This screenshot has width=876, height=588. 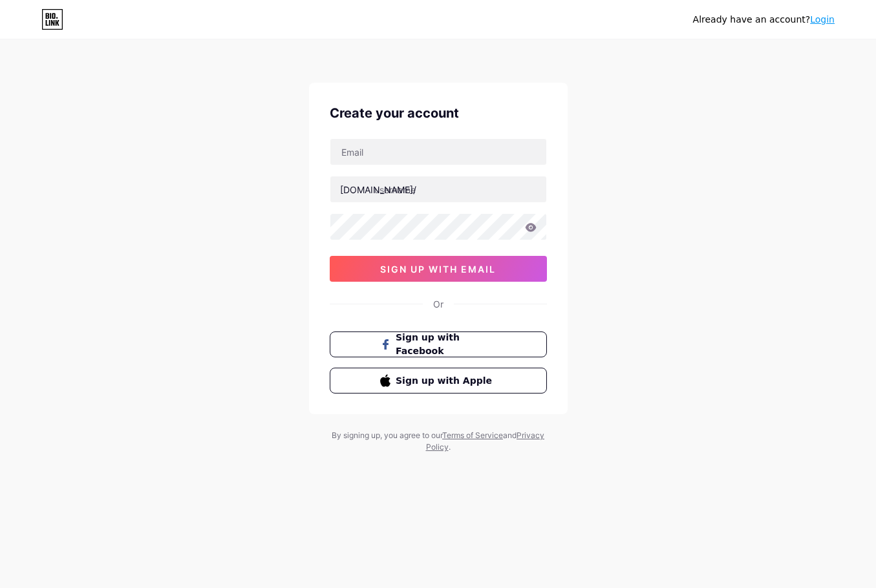 I want to click on button: Sign up with Facebook, so click(x=438, y=344).